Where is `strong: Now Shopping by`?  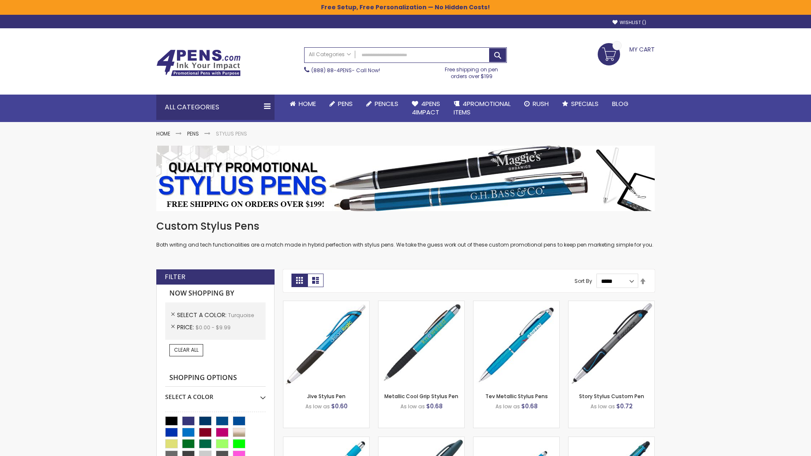
strong: Now Shopping by is located at coordinates (215, 294).